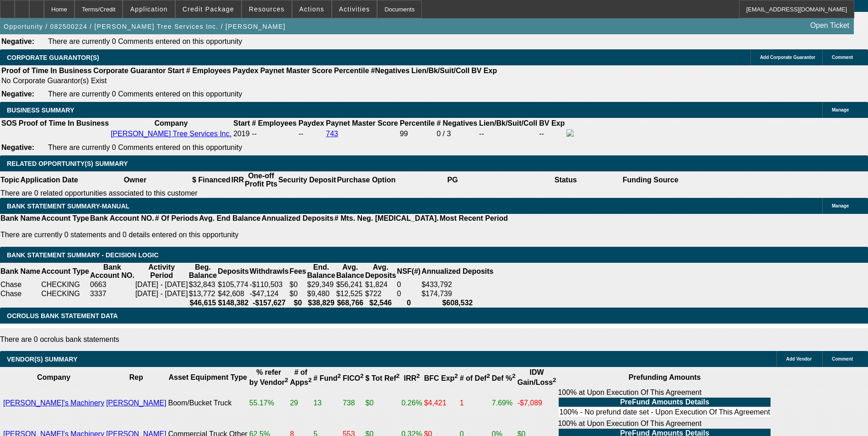 Image resolution: width=868 pixels, height=436 pixels. Describe the element at coordinates (409, 303) in the screenshot. I see `th: 0` at that location.